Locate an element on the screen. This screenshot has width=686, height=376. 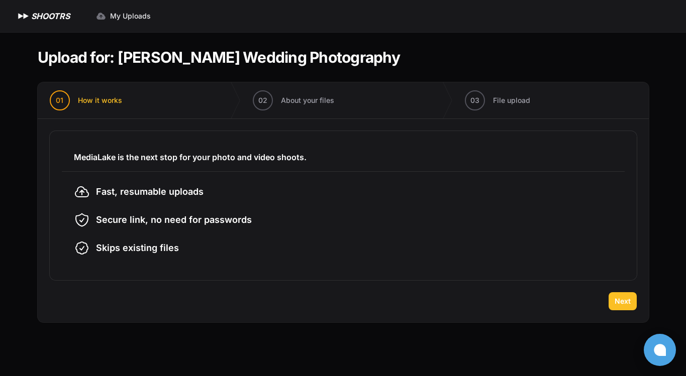
span: File upload is located at coordinates (511, 100).